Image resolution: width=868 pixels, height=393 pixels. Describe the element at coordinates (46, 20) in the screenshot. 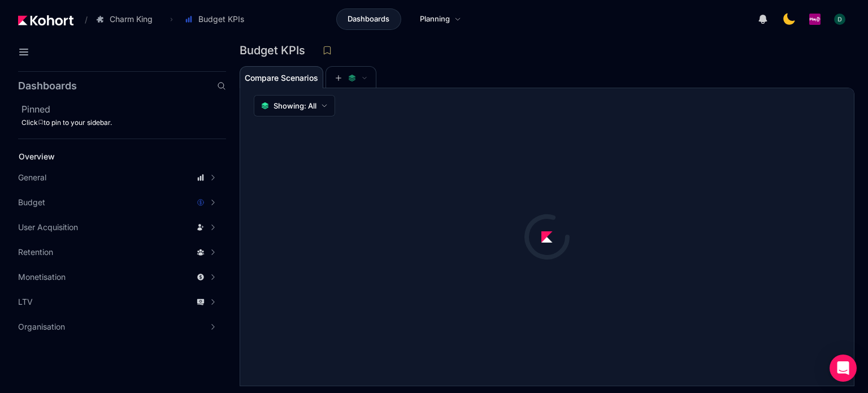

I see `img: Kohort logo` at that location.